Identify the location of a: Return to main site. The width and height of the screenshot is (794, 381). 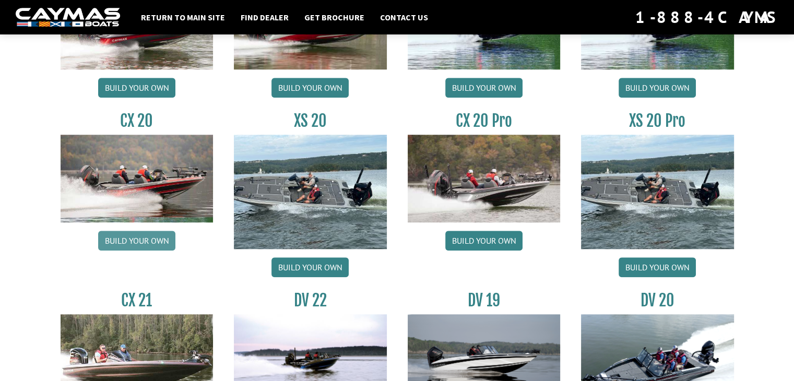
(183, 17).